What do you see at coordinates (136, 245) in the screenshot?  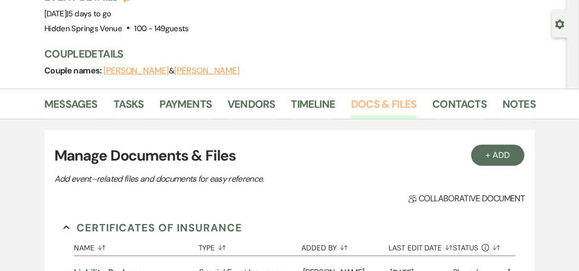 I see `button: Name` at bounding box center [136, 245].